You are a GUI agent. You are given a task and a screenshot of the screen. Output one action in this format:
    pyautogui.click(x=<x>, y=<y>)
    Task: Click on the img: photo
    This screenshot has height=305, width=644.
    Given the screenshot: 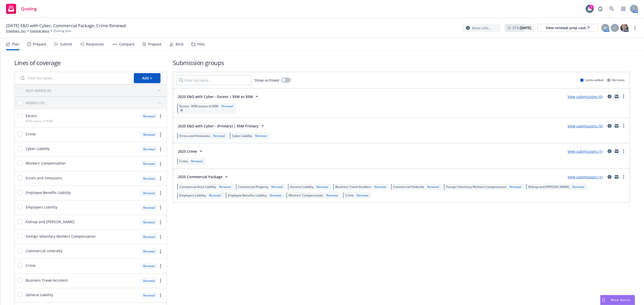 What is the action you would take?
    pyautogui.click(x=625, y=28)
    